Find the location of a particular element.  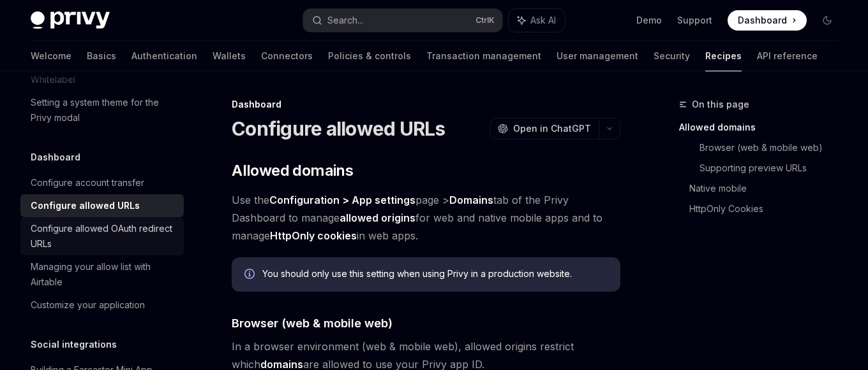

strong: Configuration > App settings is located at coordinates (342, 200).